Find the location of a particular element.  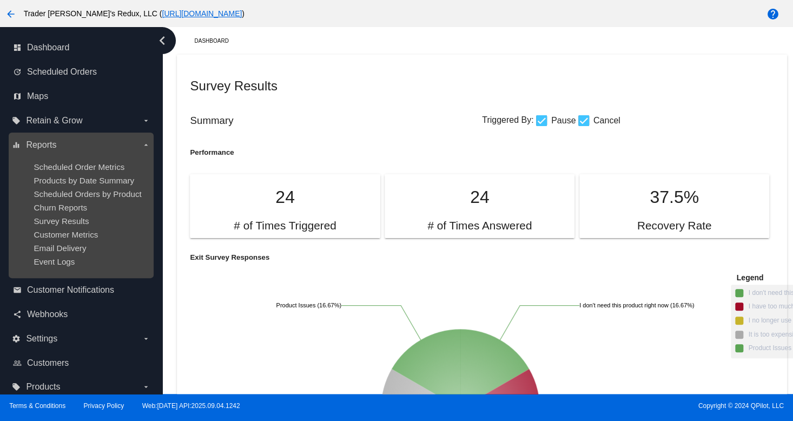

h2: # of Times Answered is located at coordinates (479, 226).